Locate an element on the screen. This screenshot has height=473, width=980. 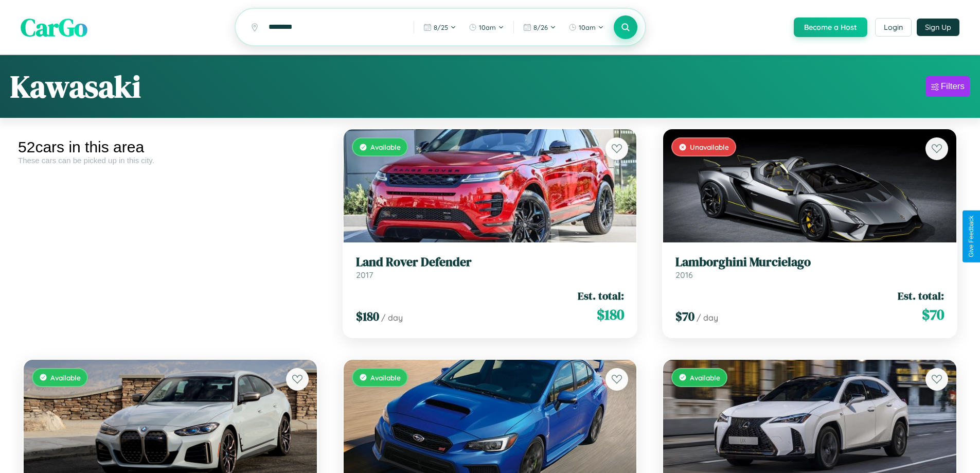
span: 2016 is located at coordinates (685, 275).